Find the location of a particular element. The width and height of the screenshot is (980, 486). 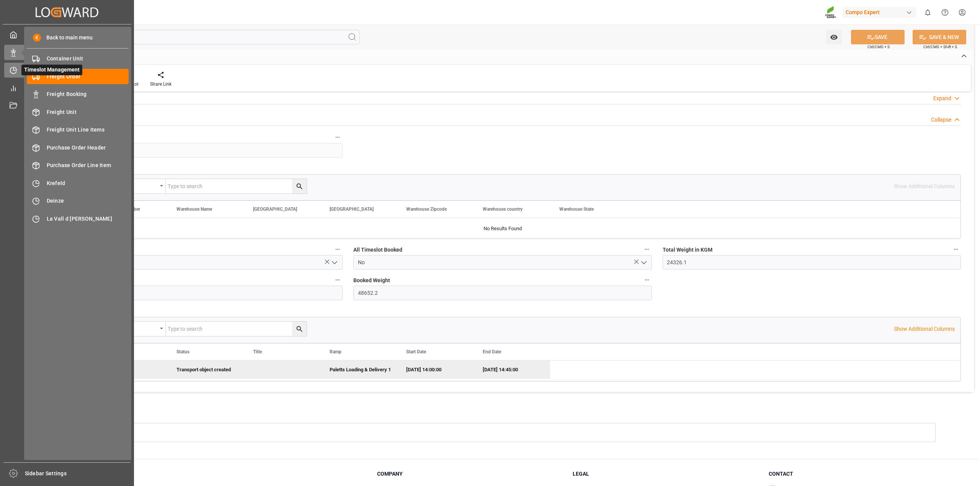

a: Freight Order is located at coordinates (78, 76).